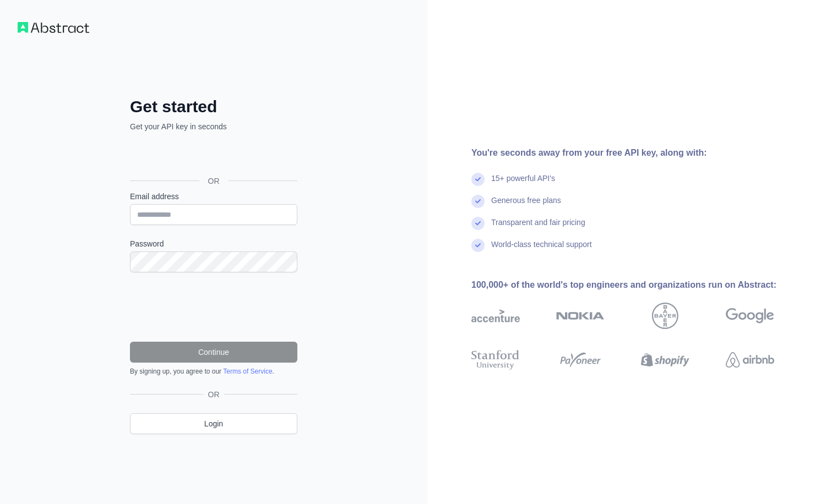 The image size is (837, 504). I want to click on img: Workflow, so click(53, 27).